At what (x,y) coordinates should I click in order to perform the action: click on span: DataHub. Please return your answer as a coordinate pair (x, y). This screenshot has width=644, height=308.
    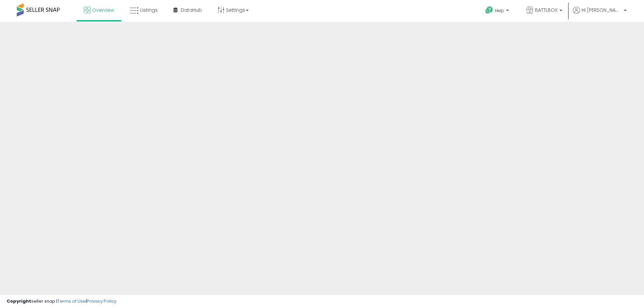
    Looking at the image, I should click on (191, 10).